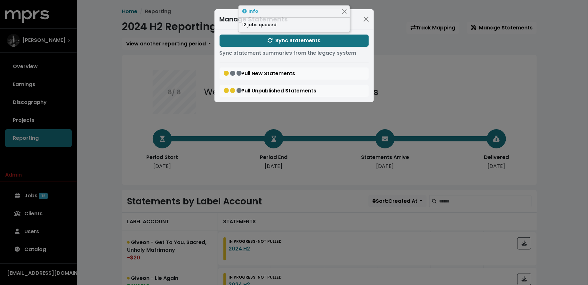 This screenshot has width=588, height=285. What do you see at coordinates (294, 74) in the screenshot?
I see `button: Pull New Statements` at bounding box center [294, 74].